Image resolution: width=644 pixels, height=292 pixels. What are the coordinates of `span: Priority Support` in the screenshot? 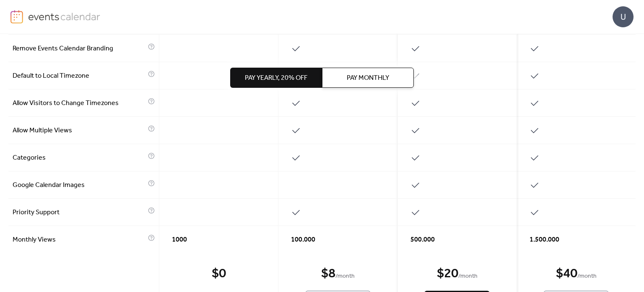 It's located at (79, 213).